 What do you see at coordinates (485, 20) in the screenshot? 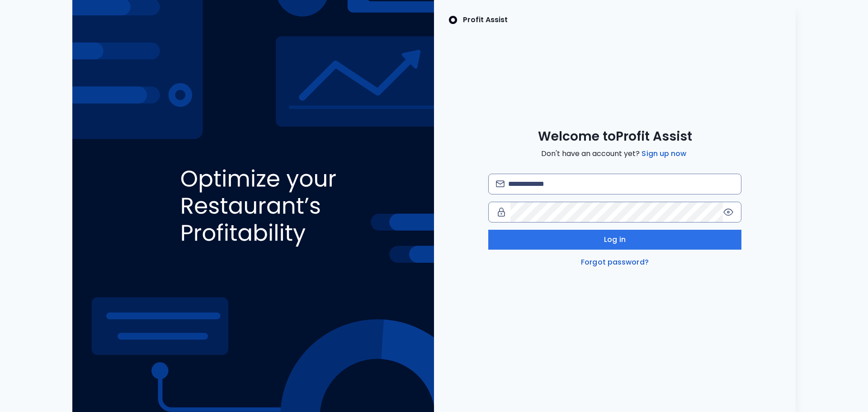
I see `p: Profit Assist` at bounding box center [485, 20].